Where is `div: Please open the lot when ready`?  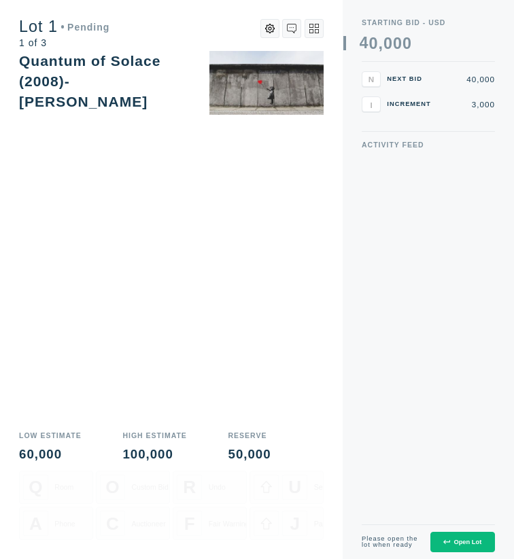 div: Please open the lot when ready is located at coordinates (391, 542).